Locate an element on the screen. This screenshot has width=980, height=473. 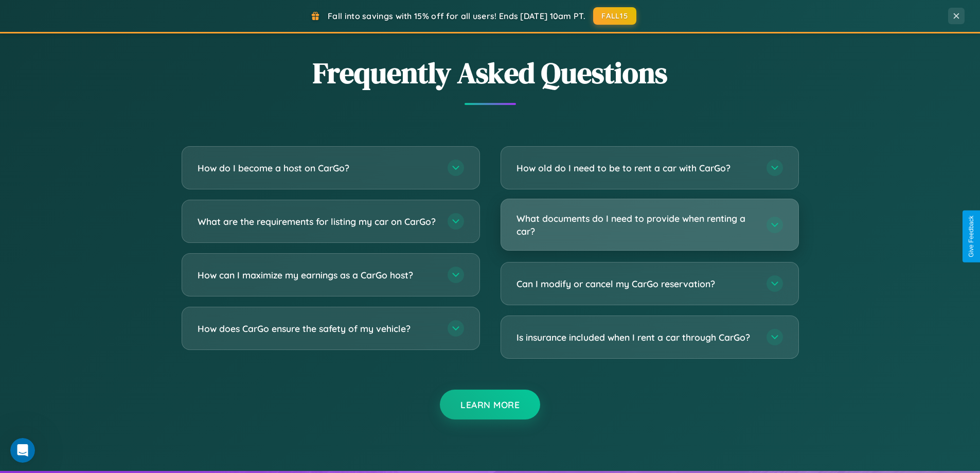
div: Give Feedback is located at coordinates (971, 236).